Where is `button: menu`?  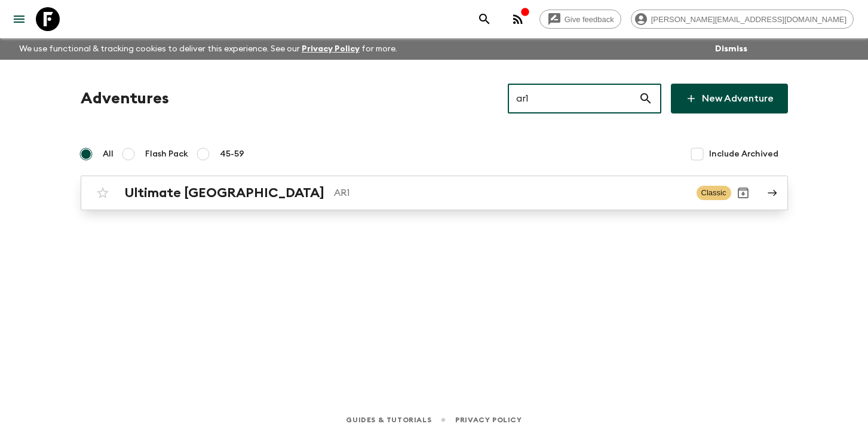
button: menu is located at coordinates (19, 19).